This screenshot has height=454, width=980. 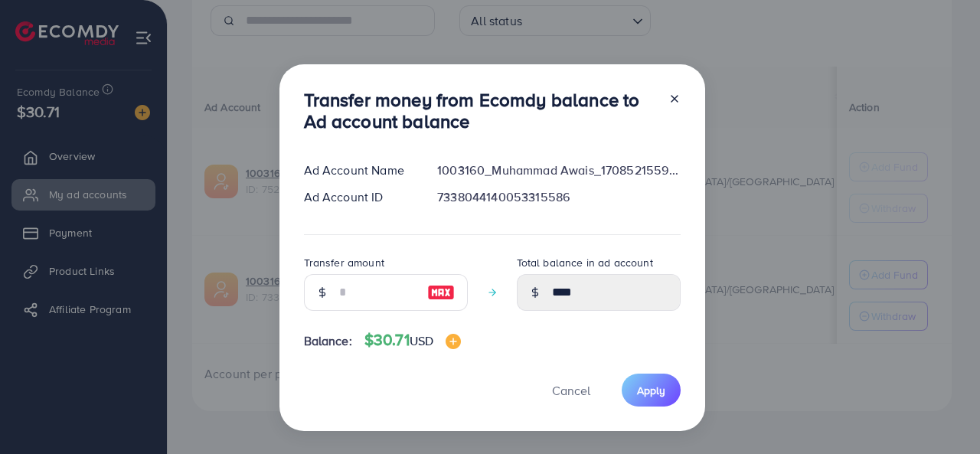 What do you see at coordinates (571, 389) in the screenshot?
I see `button: Cancel` at bounding box center [571, 389].